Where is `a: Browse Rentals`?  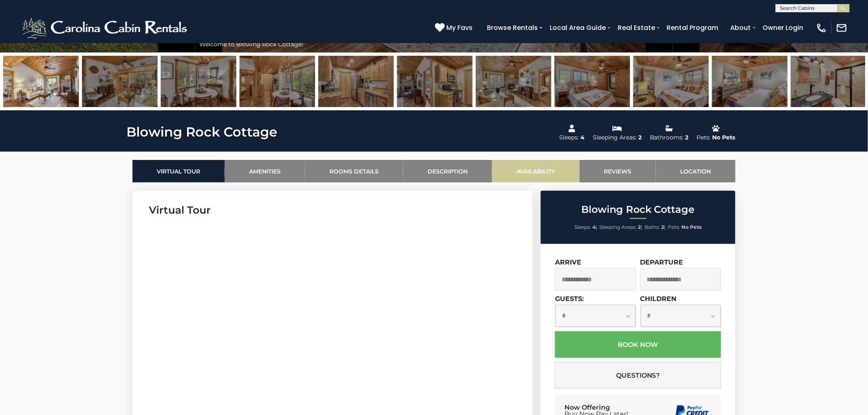
a: Browse Rentals is located at coordinates (512, 27).